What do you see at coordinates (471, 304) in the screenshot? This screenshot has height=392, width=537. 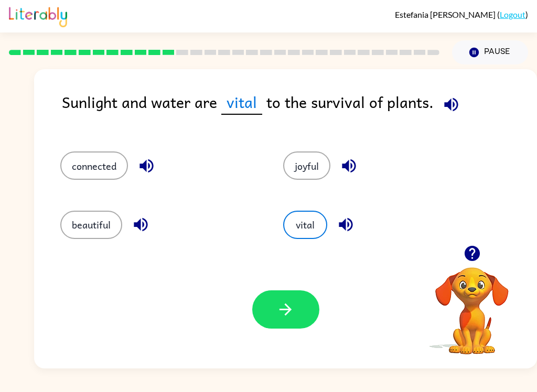 I see `video: Your browser must support playing .mp4 files to use Literably. Please try using another browser.` at bounding box center [471, 304].